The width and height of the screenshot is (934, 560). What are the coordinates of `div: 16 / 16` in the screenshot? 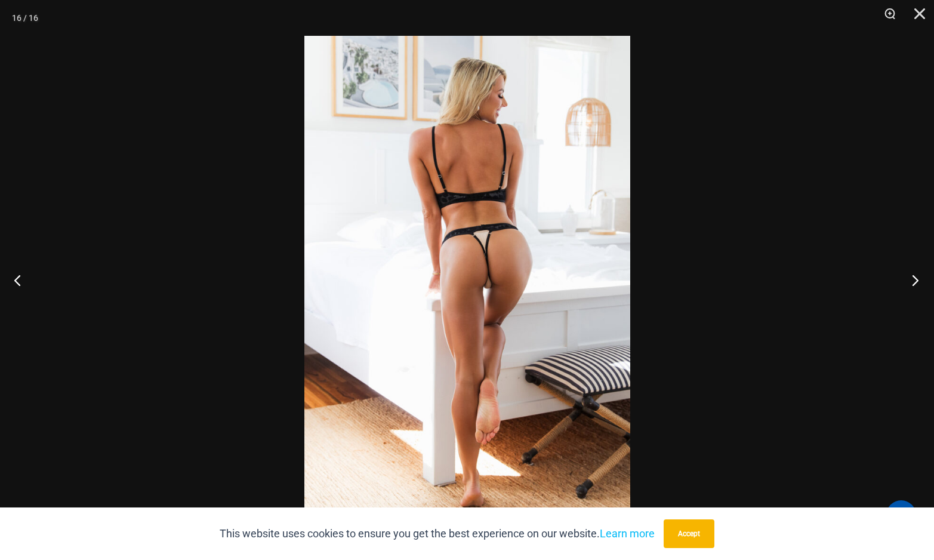 It's located at (25, 18).